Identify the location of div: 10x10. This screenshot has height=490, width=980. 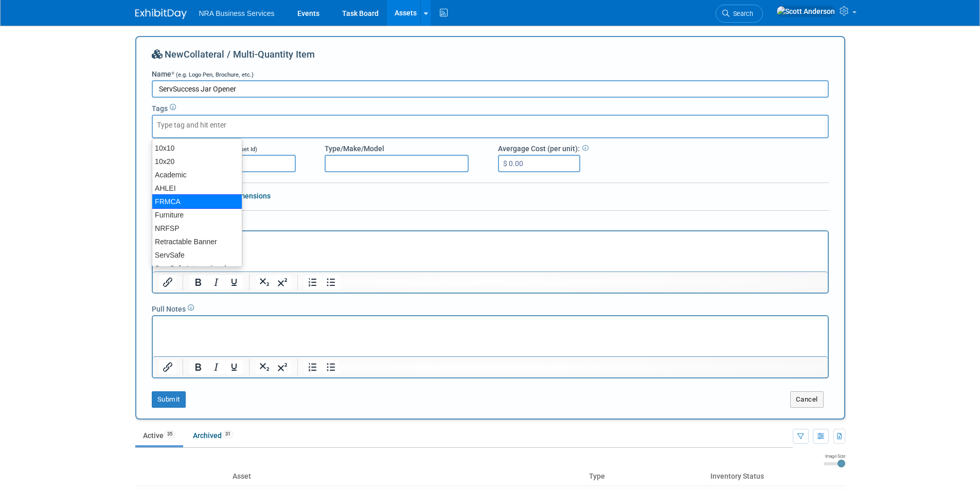
(197, 149).